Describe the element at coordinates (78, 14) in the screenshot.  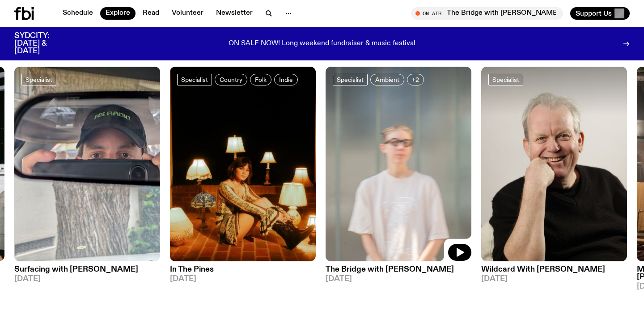
I see `a: Schedule` at that location.